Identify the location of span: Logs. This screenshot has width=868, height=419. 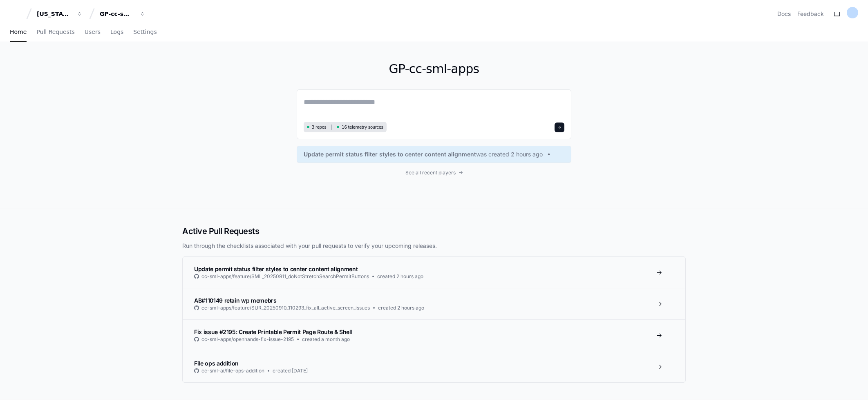
(117, 32).